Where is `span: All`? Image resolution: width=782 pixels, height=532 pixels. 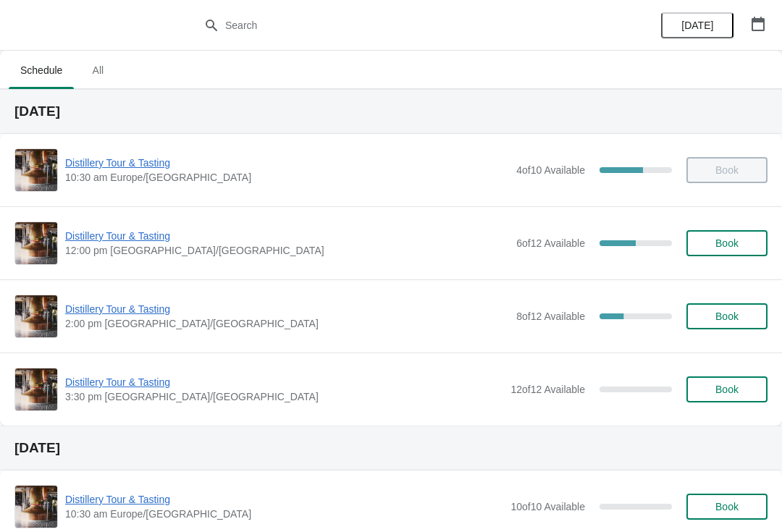 span: All is located at coordinates (98, 70).